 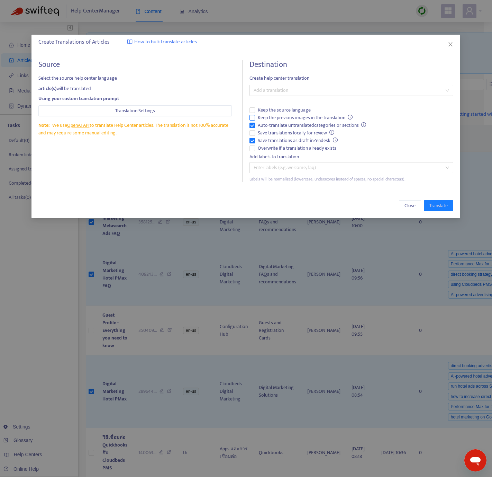 What do you see at coordinates (298, 141) in the screenshot?
I see `span: Save translations as draft in Zendesk` at bounding box center [298, 141].